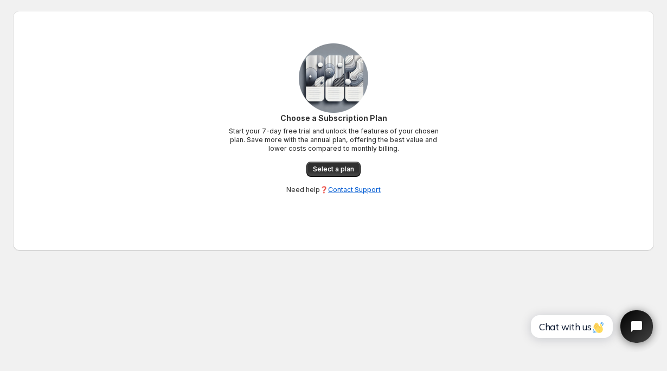 The image size is (667, 371). Describe the element at coordinates (354, 189) in the screenshot. I see `a: Contact Support` at that location.